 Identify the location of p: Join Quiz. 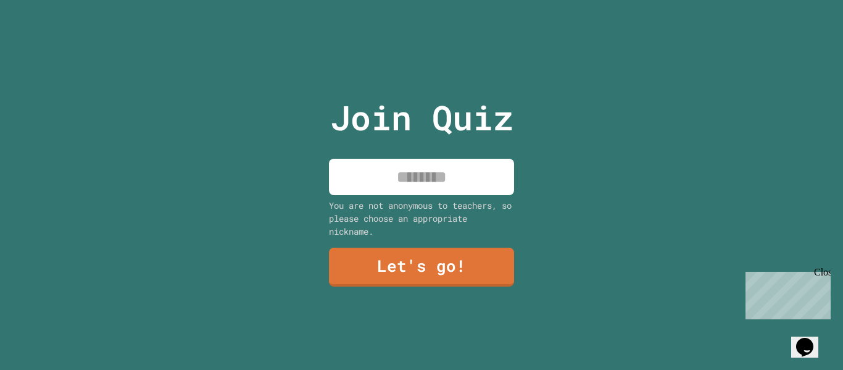
(422, 117).